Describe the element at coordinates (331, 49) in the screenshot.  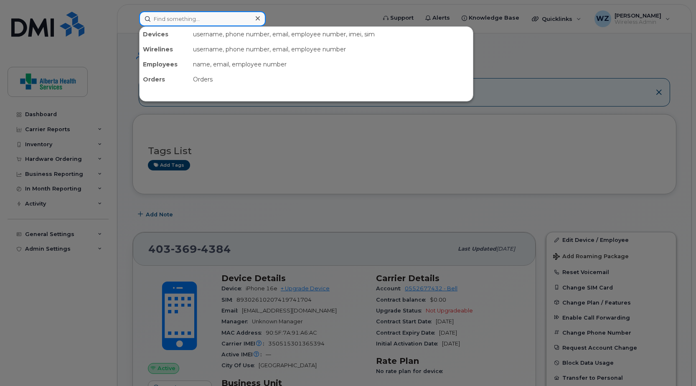
I see `div: username, phone number, email, employee number` at that location.